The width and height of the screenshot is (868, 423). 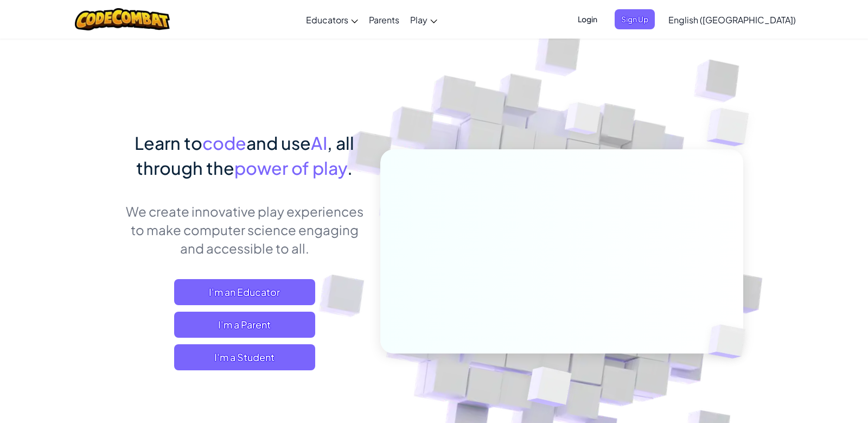 What do you see at coordinates (587, 19) in the screenshot?
I see `span: Login` at bounding box center [587, 19].